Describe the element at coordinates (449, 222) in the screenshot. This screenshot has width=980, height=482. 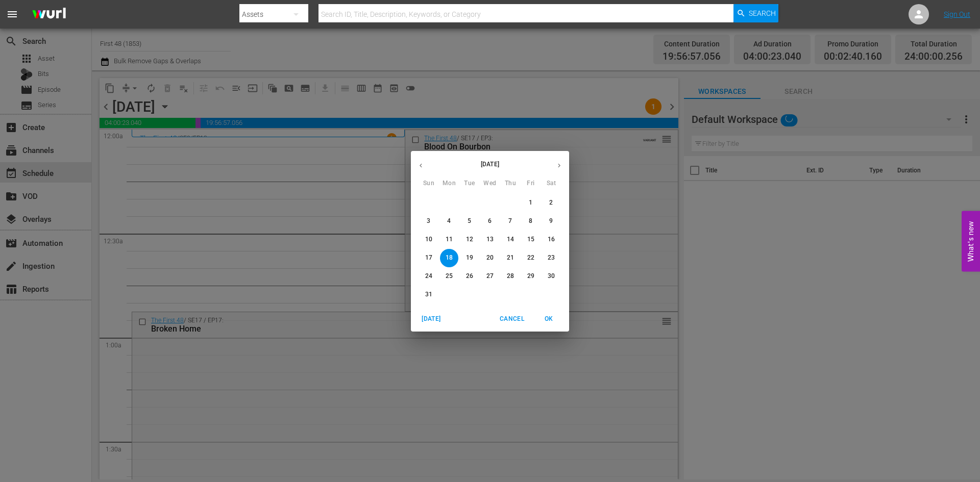
I see `button: 4` at that location.